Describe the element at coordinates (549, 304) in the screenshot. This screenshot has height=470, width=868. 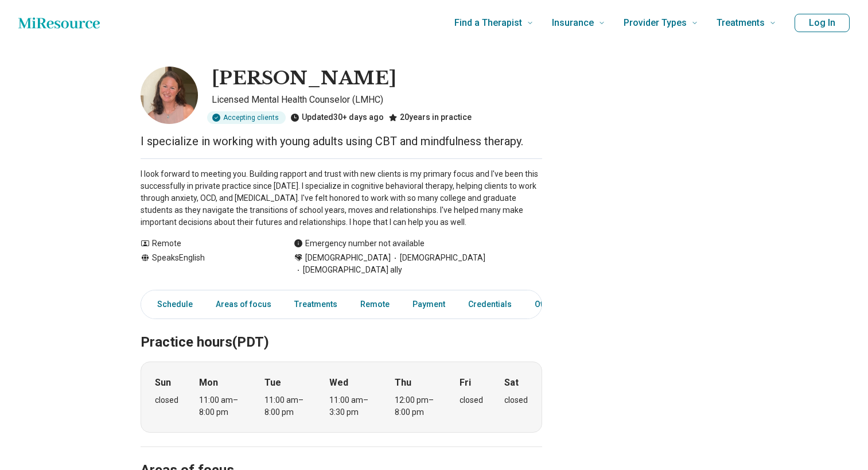
I see `a: Other` at that location.